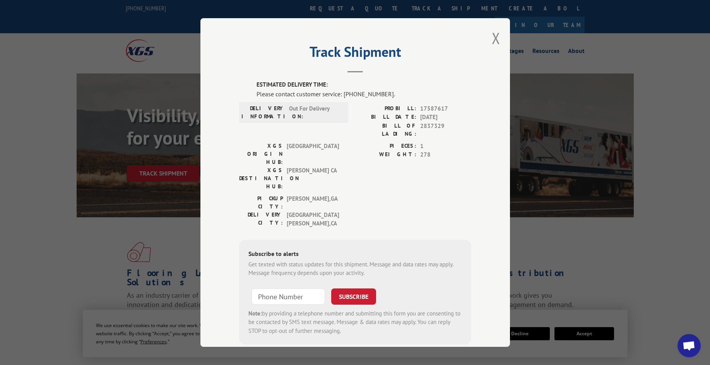  What do you see at coordinates (288, 297) in the screenshot?
I see `input: Phone Number` at bounding box center [288, 297].